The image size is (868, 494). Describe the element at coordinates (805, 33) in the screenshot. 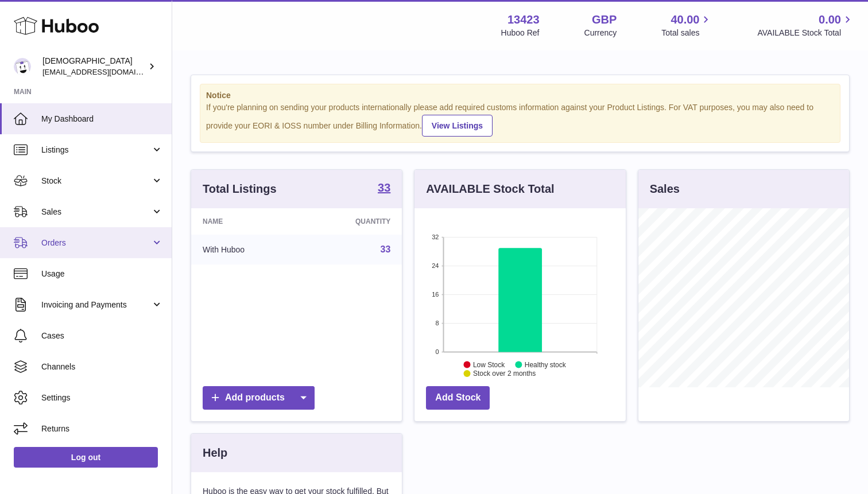

I see `span: AVAILABLE Stock Total` at that location.